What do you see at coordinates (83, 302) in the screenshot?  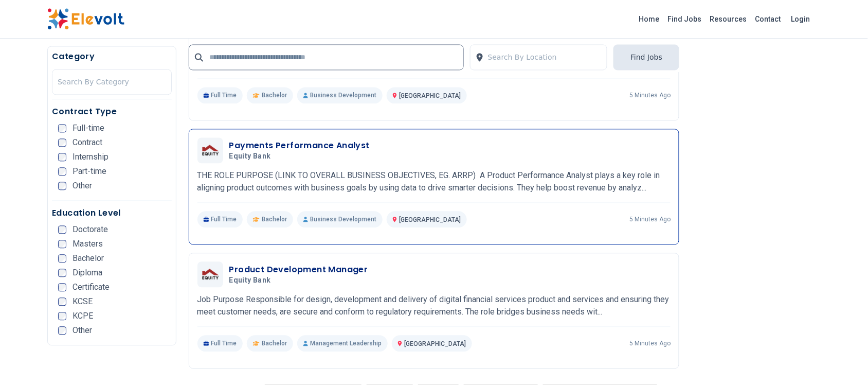 I see `span: KCSE` at bounding box center [83, 302].